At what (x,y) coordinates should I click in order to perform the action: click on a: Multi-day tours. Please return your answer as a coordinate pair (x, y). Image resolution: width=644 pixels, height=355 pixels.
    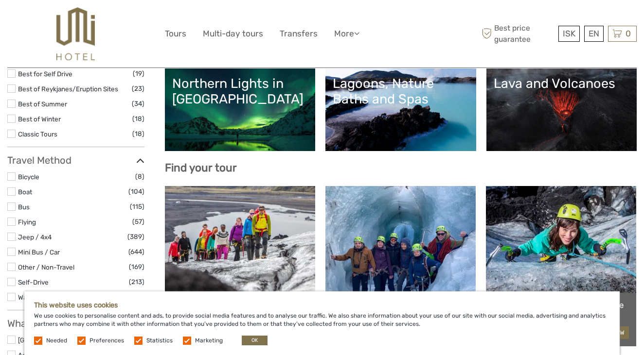
    Looking at the image, I should click on (233, 33).